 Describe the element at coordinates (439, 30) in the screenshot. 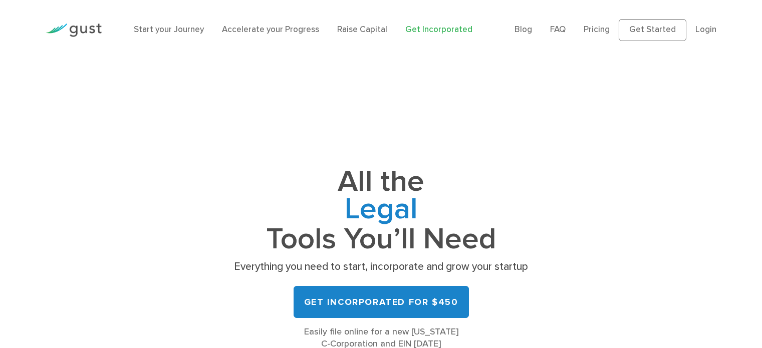

I see `a: Get Incorporated` at that location.